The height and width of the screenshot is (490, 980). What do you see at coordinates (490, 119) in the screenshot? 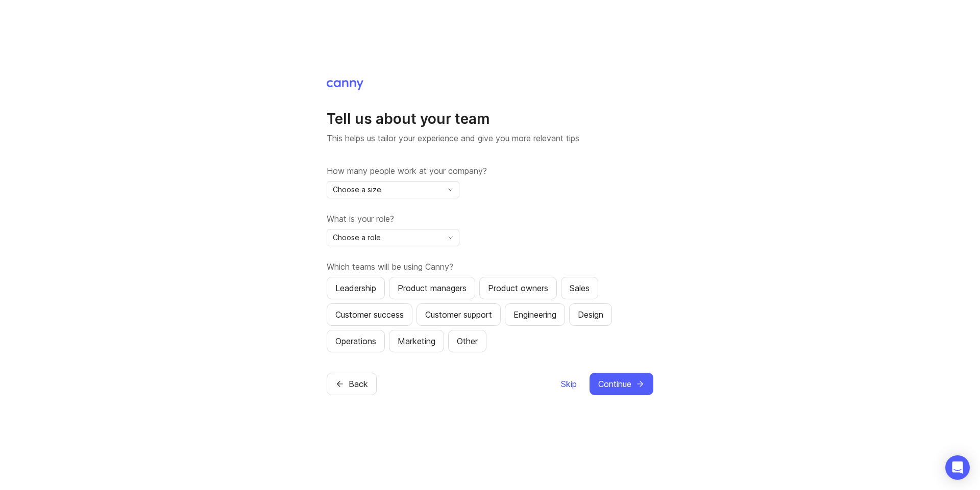
I see `h1: Tell us about your team` at bounding box center [490, 119].